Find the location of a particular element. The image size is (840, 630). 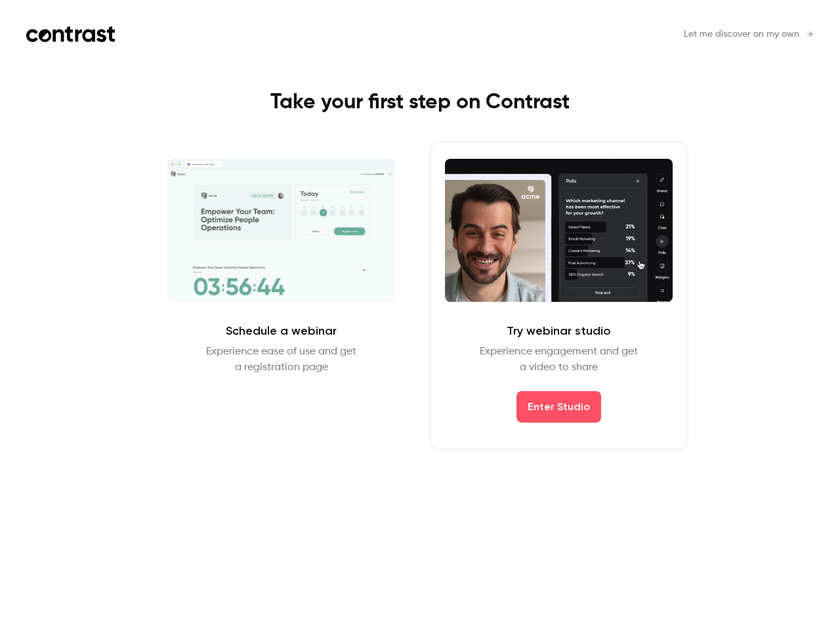

h1: Take your first step on Contrast is located at coordinates (420, 102).